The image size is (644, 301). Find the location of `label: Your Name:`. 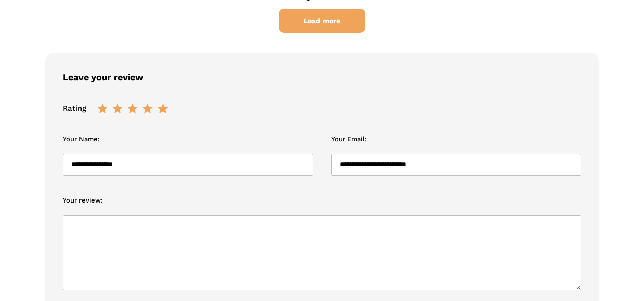

label: Your Name: is located at coordinates (188, 163).